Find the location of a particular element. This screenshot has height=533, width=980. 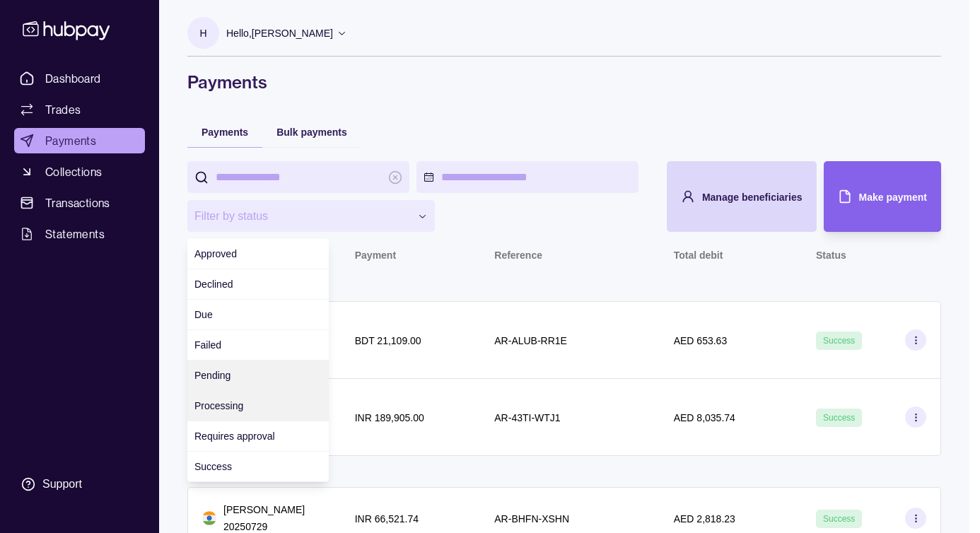

span: Requires approval is located at coordinates (235, 436).